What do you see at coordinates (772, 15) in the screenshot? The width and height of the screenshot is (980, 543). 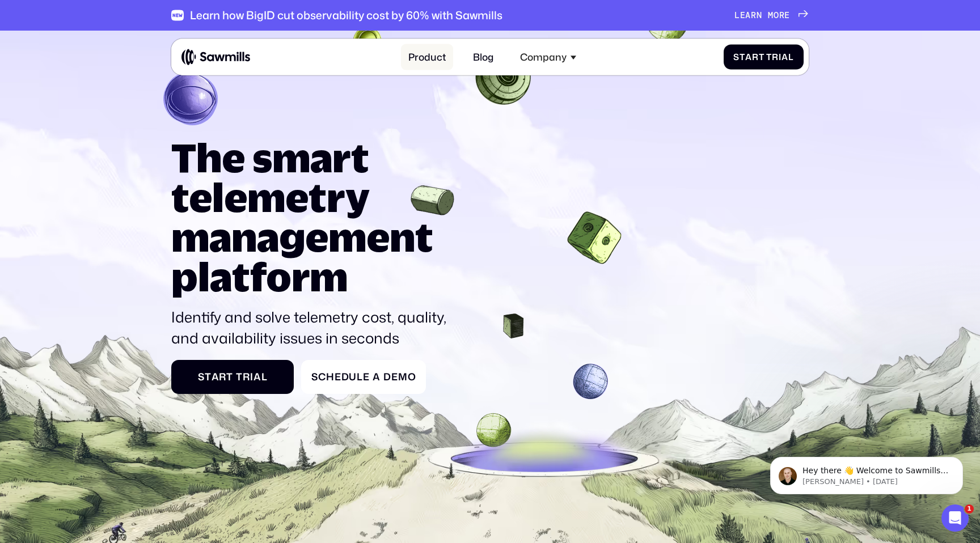 I see `a: Learnmore` at bounding box center [772, 15].